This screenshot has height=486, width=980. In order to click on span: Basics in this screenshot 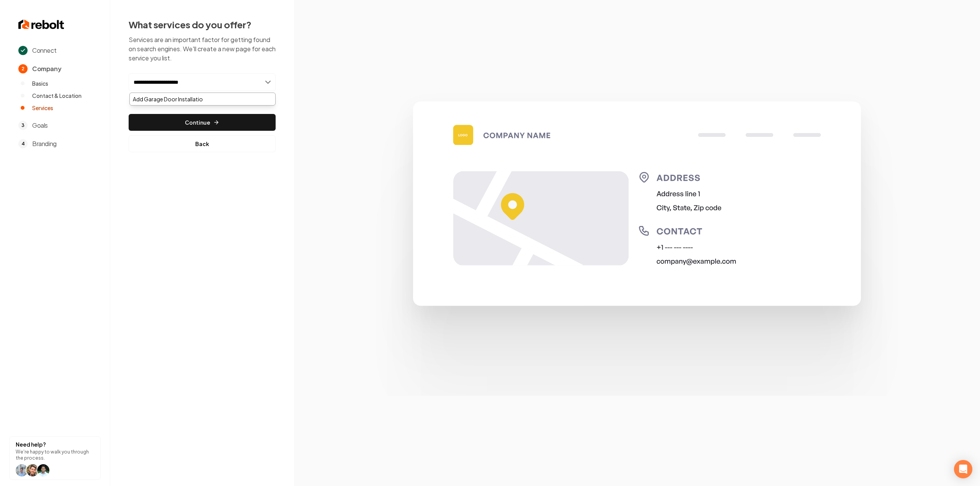, I will do `click(40, 84)`.